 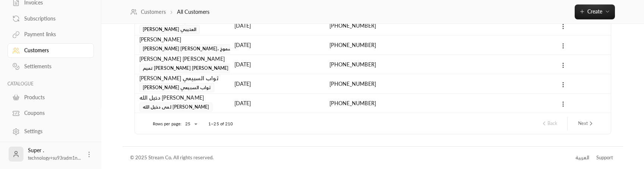 What do you see at coordinates (170, 12) in the screenshot?
I see `nav: breadcrumb` at bounding box center [170, 12].